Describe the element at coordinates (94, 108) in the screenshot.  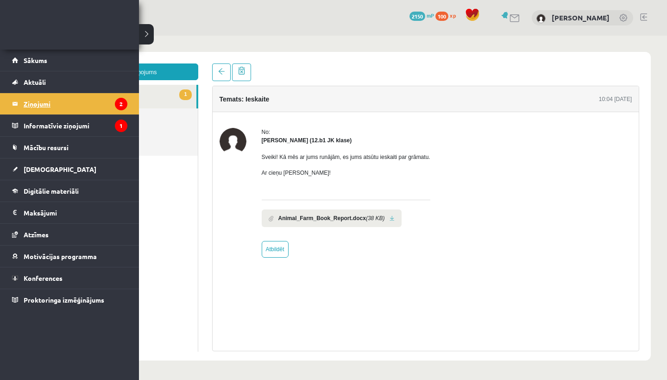
I see `a: Dzēstie` at that location.